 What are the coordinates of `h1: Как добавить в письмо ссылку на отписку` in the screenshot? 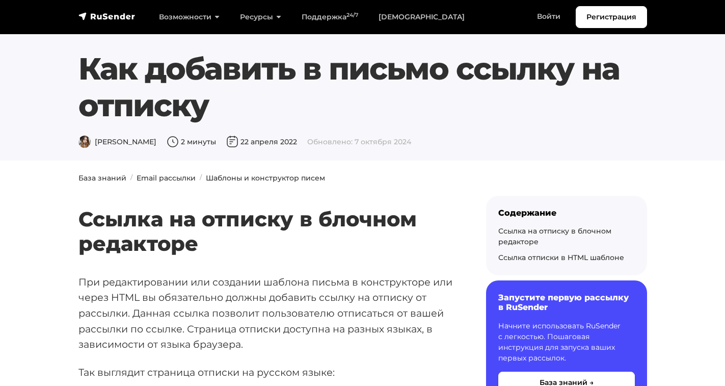 It's located at (363, 87).